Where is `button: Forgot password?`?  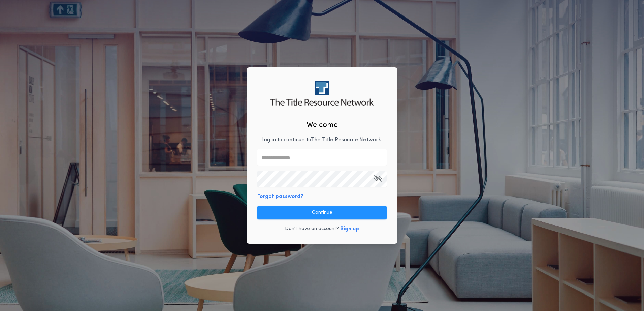 button: Forgot password? is located at coordinates (280, 197).